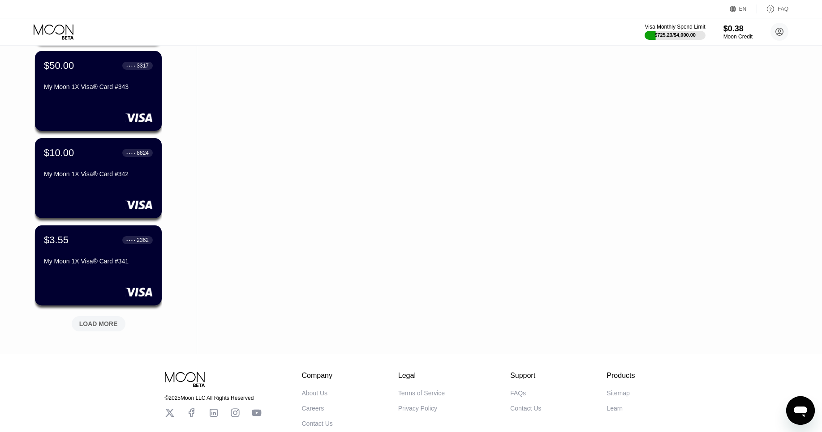 The image size is (822, 432). What do you see at coordinates (737, 37) in the screenshot?
I see `div: Moon Credit` at bounding box center [737, 37].